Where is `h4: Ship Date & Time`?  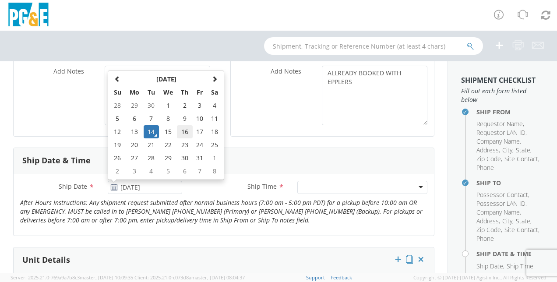
h4: Ship Date & Time is located at coordinates (510, 253).